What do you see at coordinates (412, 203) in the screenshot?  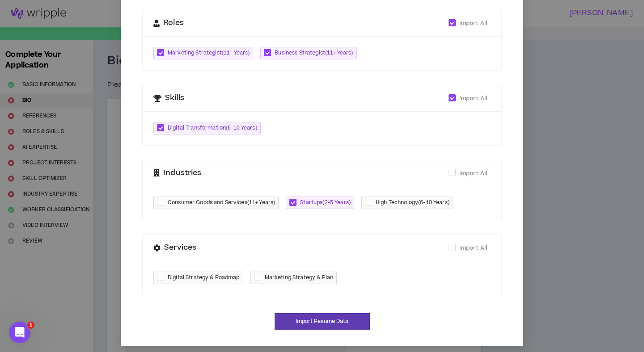 I see `span: High Technology ( 6-10 Years )` at bounding box center [412, 203].